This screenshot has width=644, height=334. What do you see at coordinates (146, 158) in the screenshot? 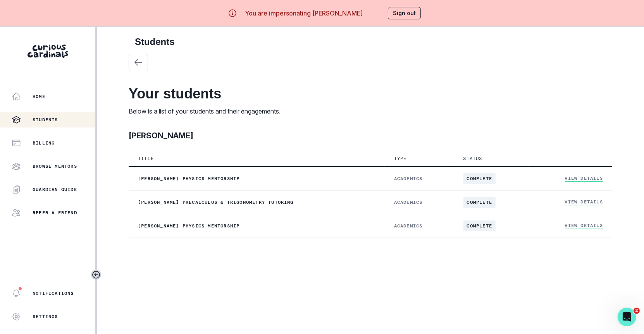
I see `p: Title` at bounding box center [146, 158].